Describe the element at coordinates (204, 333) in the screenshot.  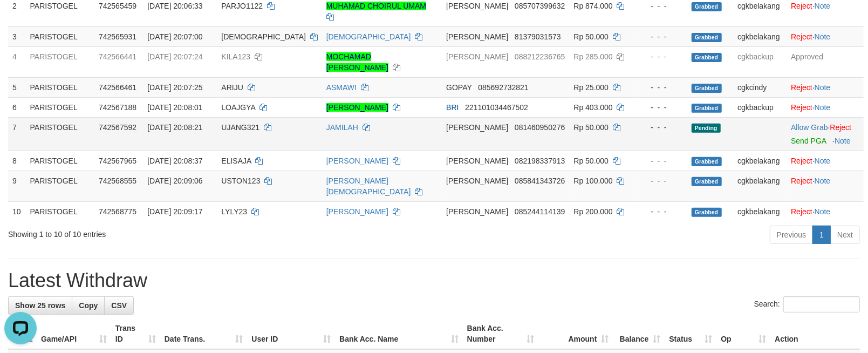
I see `th: Date Trans.: activate to sort column ascending` at that location.